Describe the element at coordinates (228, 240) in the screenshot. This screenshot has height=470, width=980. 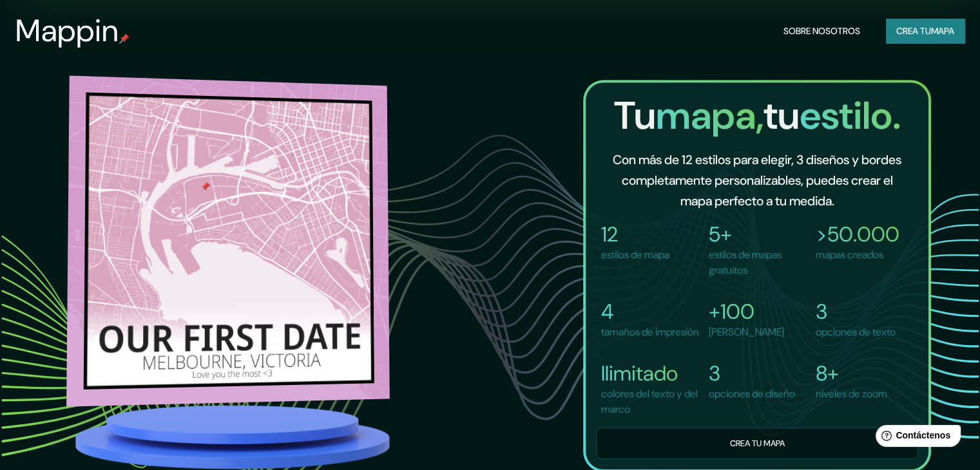
I see `img: melbourne.png` at that location.